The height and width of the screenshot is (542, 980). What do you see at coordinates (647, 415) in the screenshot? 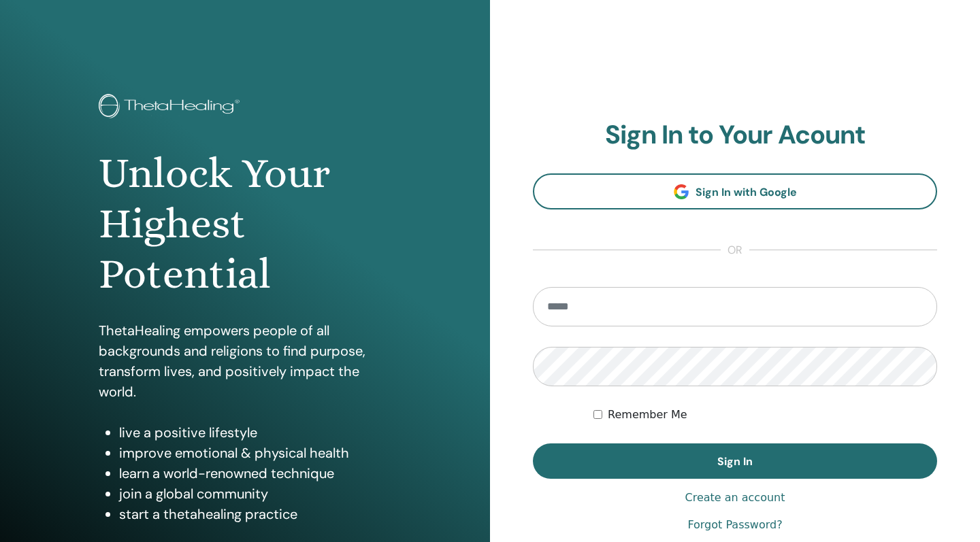
I see `label: Remember Me` at bounding box center [647, 415].